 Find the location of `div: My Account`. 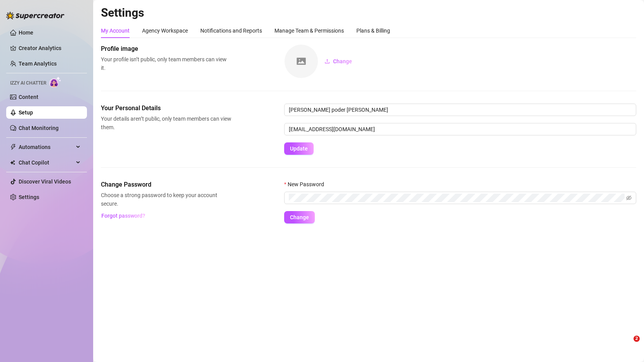

div: My Account is located at coordinates (116, 30).